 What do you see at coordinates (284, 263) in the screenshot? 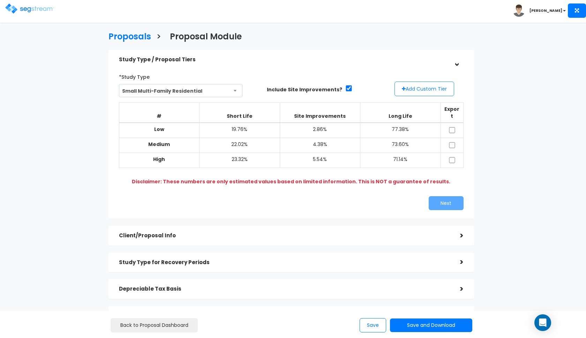
I see `h5: Study Type for Recovery Periods` at bounding box center [284, 263].